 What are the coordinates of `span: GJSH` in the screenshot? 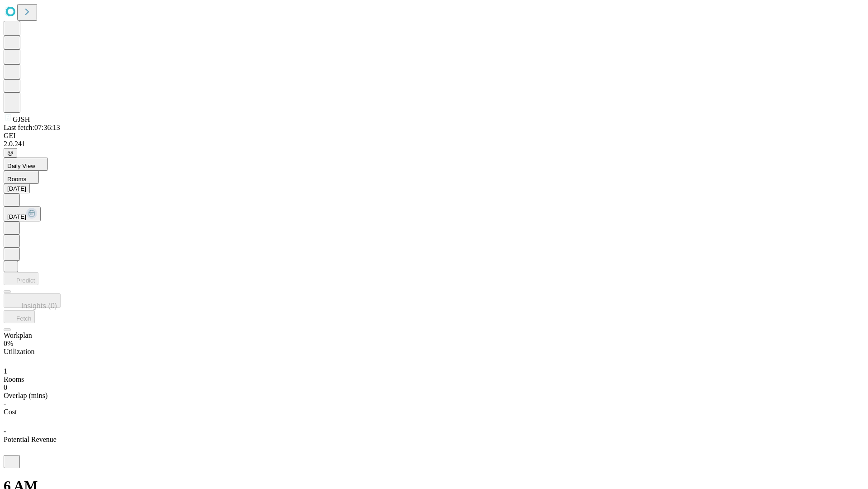 It's located at (21, 119).